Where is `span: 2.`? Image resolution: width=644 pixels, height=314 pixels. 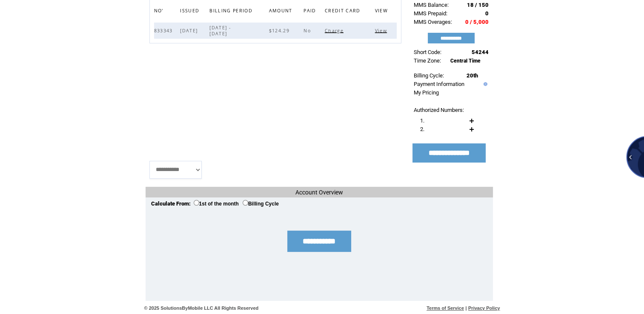 span: 2. is located at coordinates (422, 129).